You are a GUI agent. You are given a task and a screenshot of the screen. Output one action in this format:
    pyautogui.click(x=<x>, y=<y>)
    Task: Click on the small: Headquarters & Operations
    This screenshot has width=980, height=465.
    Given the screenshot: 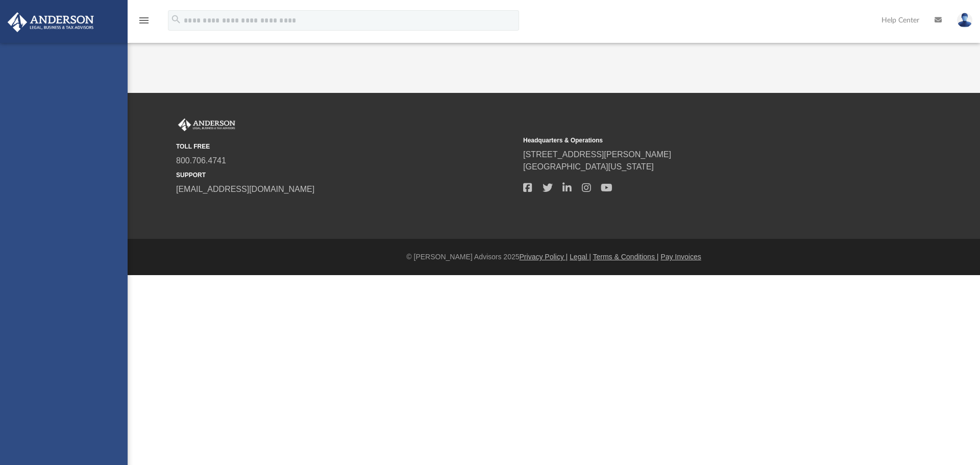 What is the action you would take?
    pyautogui.click(x=693, y=140)
    